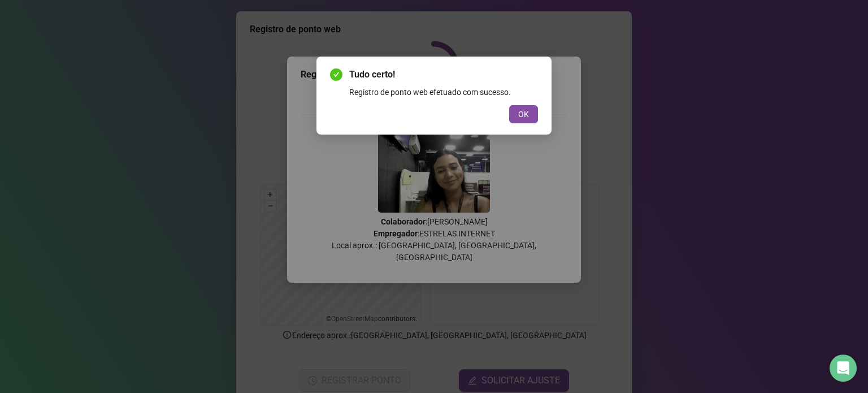 The width and height of the screenshot is (868, 393). Describe the element at coordinates (524, 114) in the screenshot. I see `button: OK` at that location.